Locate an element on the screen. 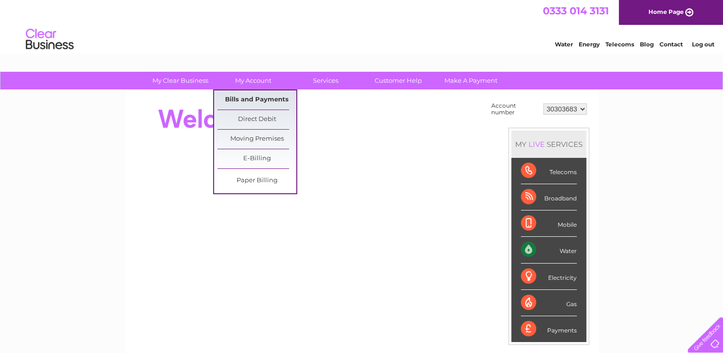 Image resolution: width=723 pixels, height=353 pixels. a: Paper Billing is located at coordinates (257, 181).